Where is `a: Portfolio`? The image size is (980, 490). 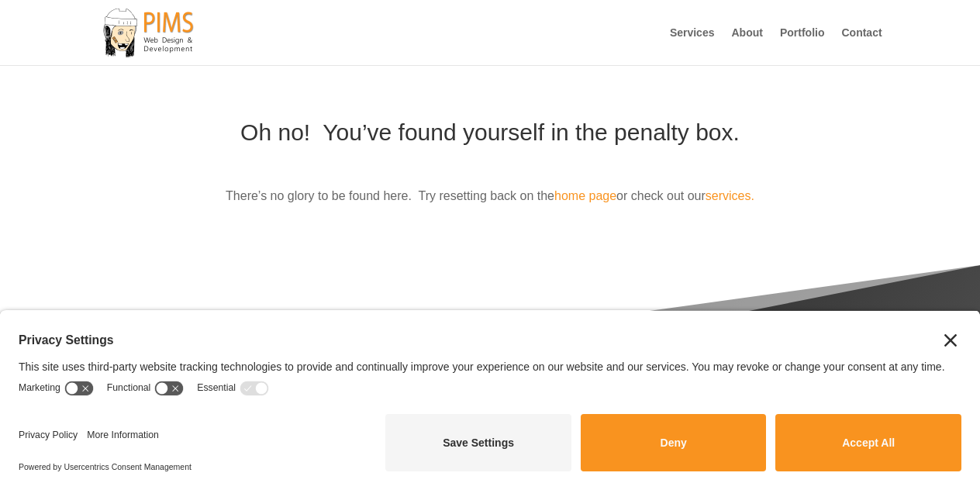
a: Portfolio is located at coordinates (803, 46).